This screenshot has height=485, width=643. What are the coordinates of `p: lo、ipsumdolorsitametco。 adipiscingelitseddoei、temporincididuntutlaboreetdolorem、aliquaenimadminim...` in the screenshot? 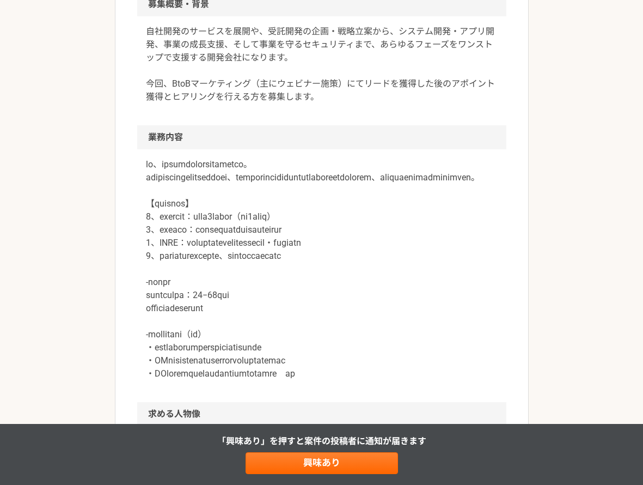 It's located at (322, 269).